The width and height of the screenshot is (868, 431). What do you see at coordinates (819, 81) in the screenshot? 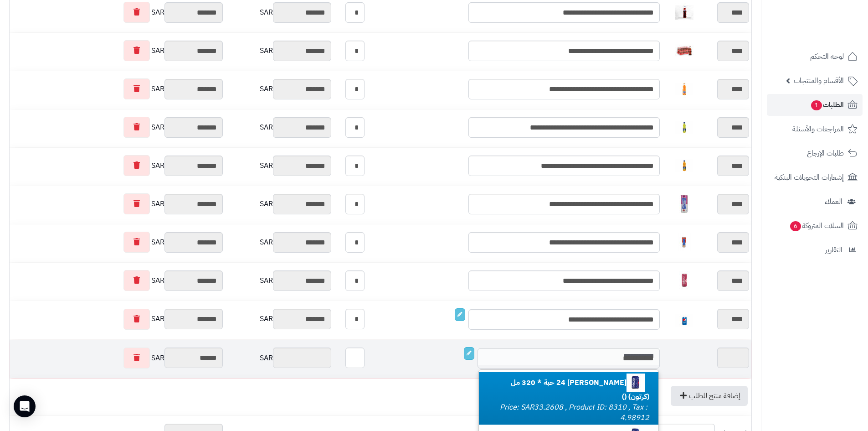
I see `span: الأقسام والمنتجات` at bounding box center [819, 81].